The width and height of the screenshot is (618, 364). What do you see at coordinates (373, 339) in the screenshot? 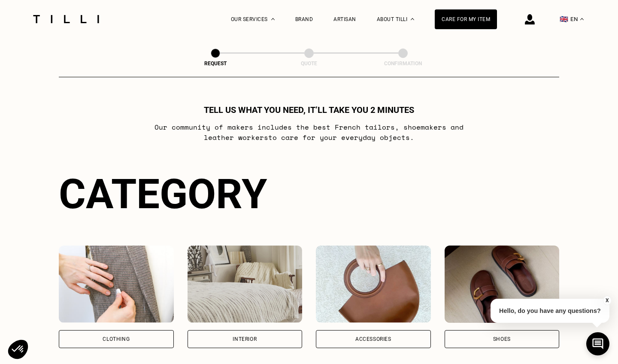
I see `div: Accessories` at bounding box center [373, 339].